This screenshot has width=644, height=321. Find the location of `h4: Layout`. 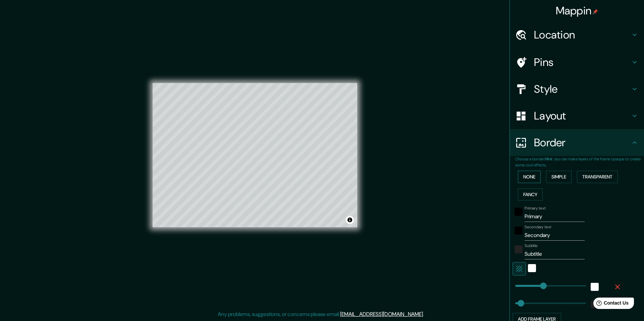

h4: Layout is located at coordinates (582, 116).